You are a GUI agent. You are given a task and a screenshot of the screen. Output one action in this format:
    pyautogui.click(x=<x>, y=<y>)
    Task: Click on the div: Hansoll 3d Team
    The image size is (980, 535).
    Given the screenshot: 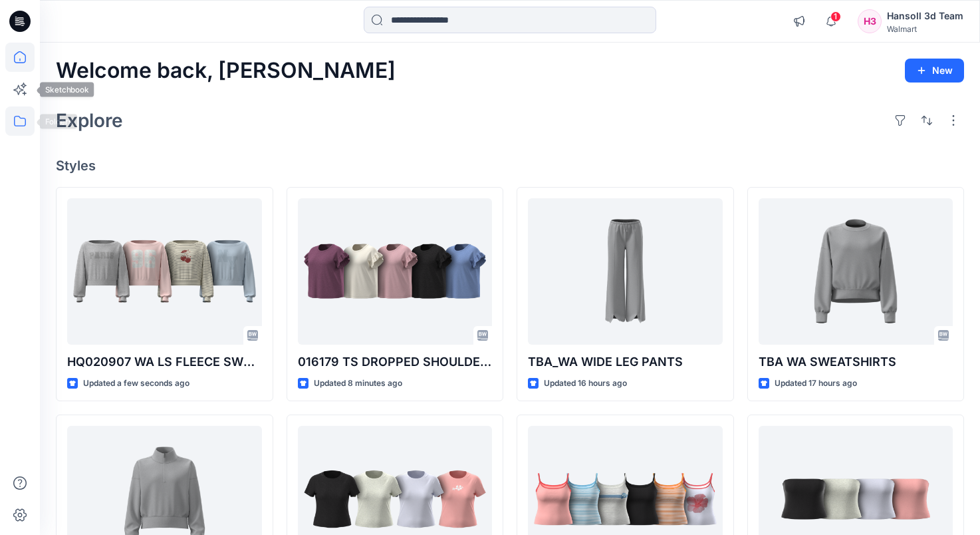 What is the action you would take?
    pyautogui.click(x=925, y=16)
    